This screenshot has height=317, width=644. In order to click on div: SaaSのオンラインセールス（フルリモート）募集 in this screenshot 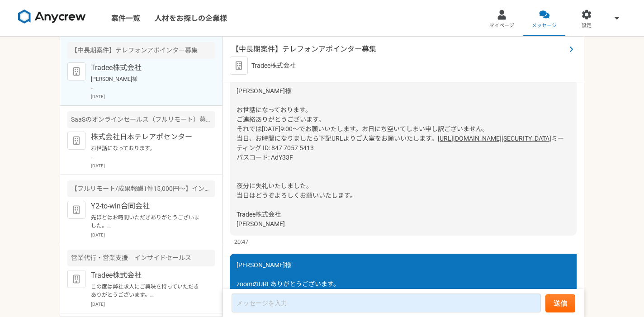, I will do `click(141, 120)`.